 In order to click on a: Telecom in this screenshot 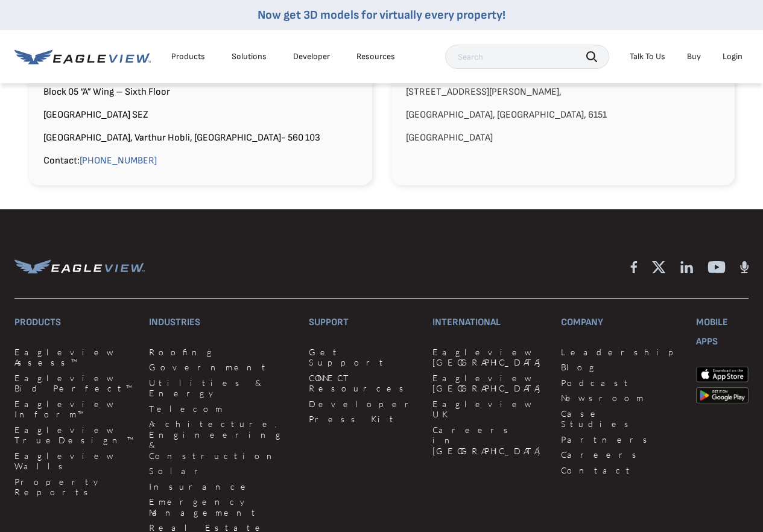, I will do `click(221, 409)`.